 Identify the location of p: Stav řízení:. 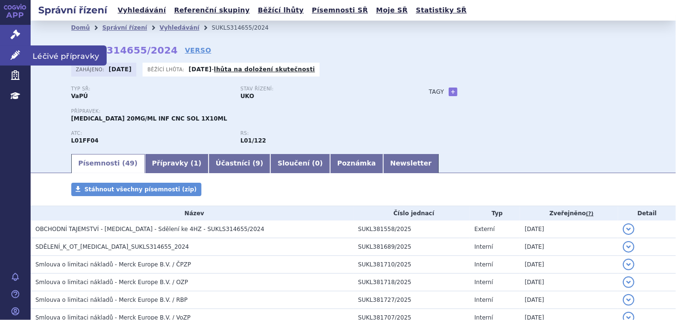
(320, 89).